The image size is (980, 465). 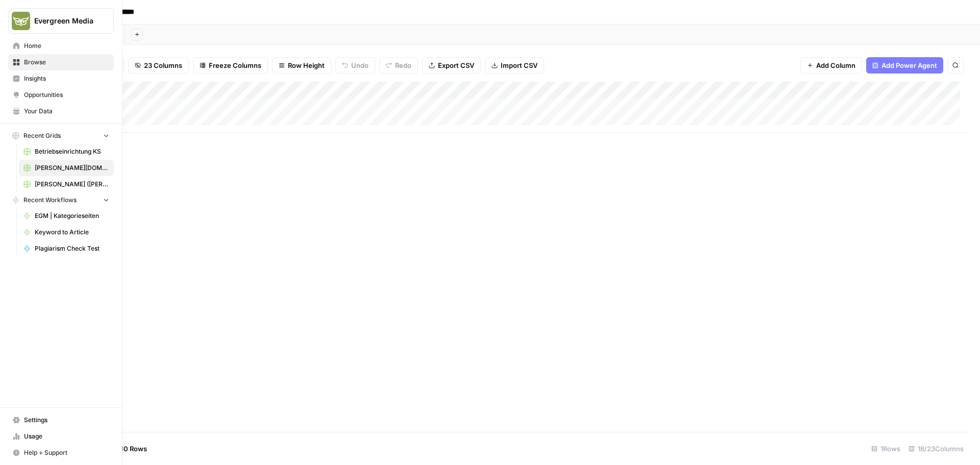 I want to click on span: 23 Columns, so click(x=163, y=65).